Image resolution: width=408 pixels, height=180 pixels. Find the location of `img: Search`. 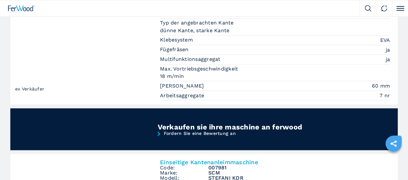

img: Search is located at coordinates (368, 8).